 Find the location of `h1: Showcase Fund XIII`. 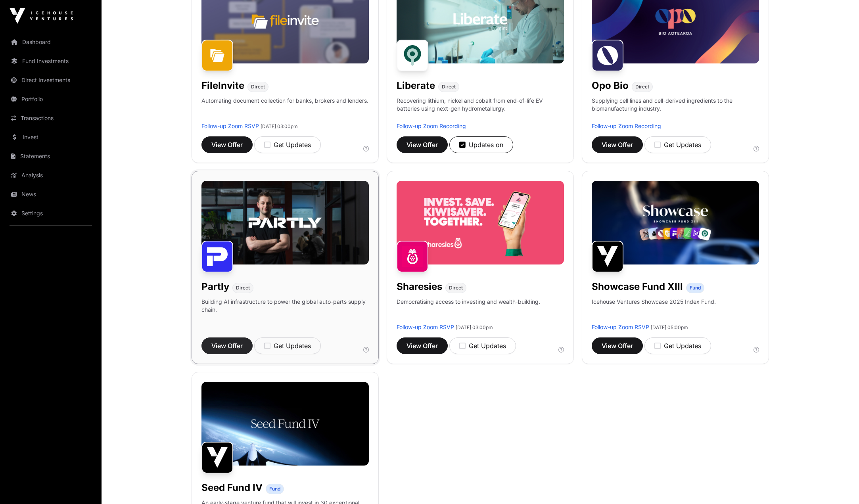

h1: Showcase Fund XIII is located at coordinates (638, 287).